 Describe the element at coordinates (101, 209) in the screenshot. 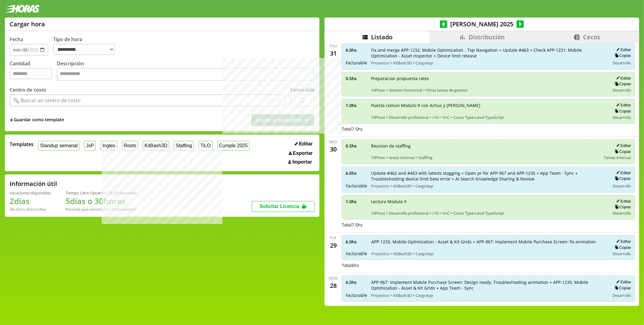

I see `div: Recordá que vencen a fin de` at that location.